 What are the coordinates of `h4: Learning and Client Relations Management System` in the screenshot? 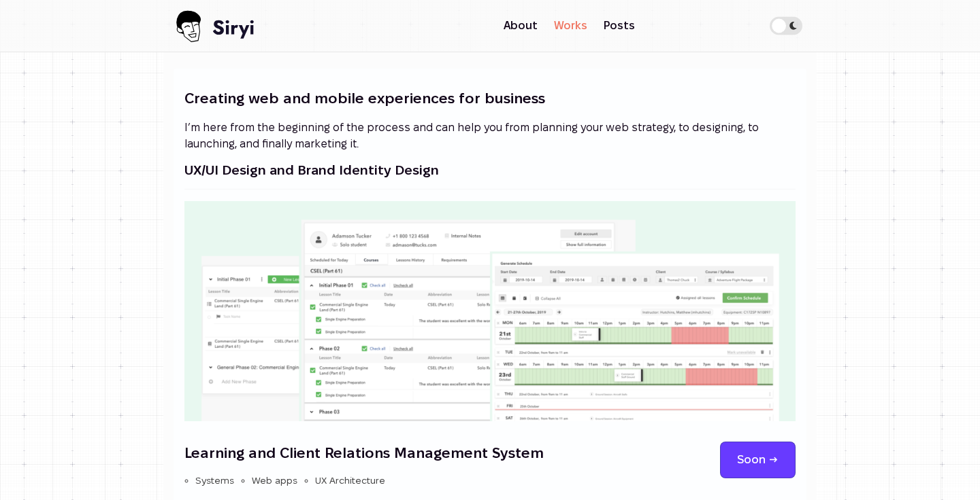 It's located at (380, 452).